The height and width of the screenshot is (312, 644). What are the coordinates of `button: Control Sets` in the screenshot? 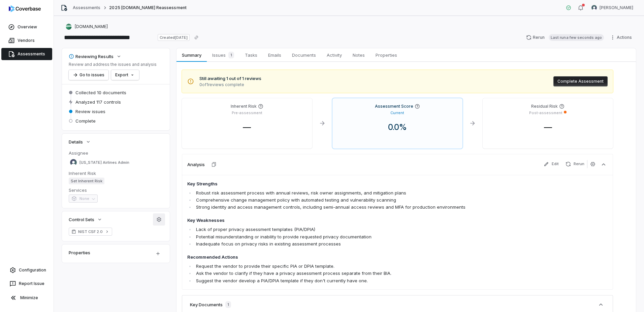 It's located at (86, 219).